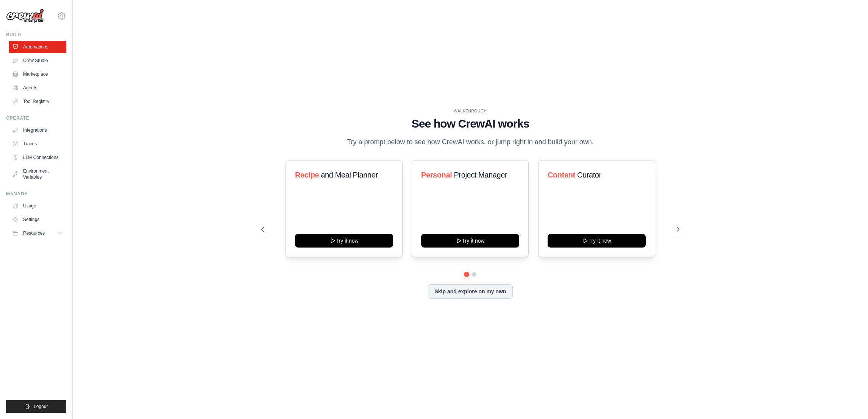 The height and width of the screenshot is (419, 868). Describe the element at coordinates (470, 124) in the screenshot. I see `h1: See how CrewAI works` at that location.